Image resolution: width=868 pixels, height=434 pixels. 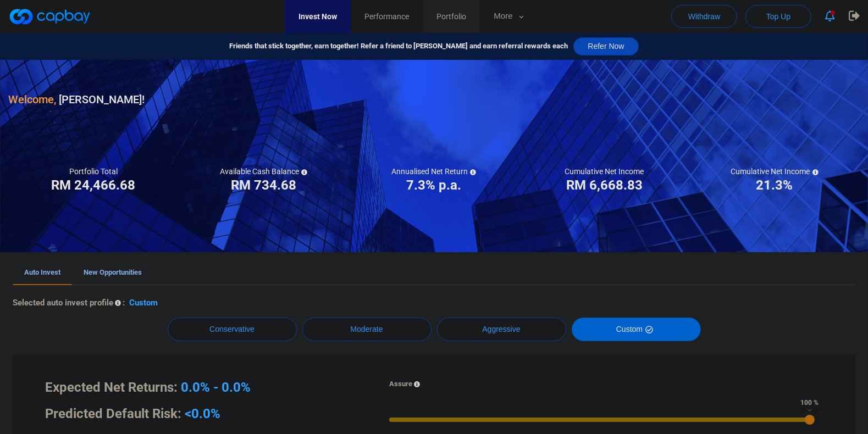 I want to click on span: 100 %, so click(x=809, y=403).